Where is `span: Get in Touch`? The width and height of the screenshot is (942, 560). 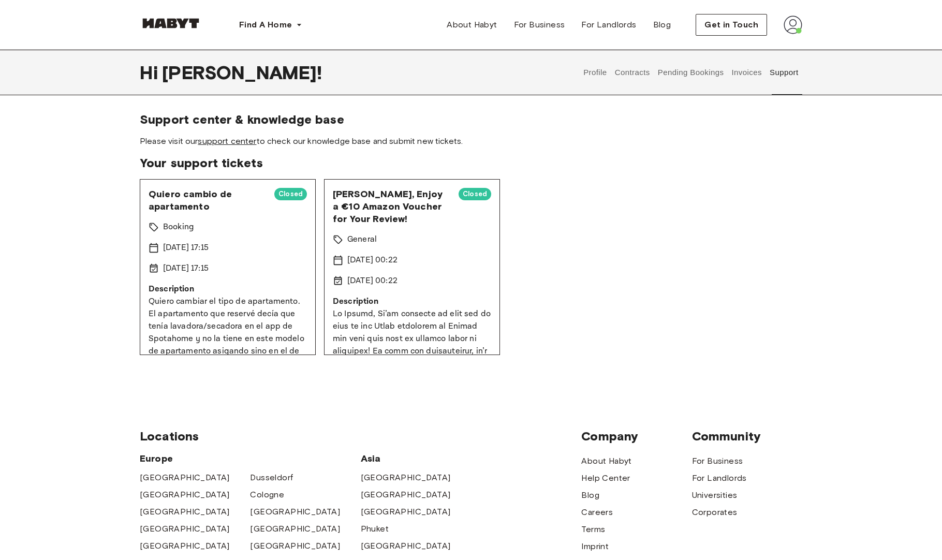
span: Get in Touch is located at coordinates (732, 25).